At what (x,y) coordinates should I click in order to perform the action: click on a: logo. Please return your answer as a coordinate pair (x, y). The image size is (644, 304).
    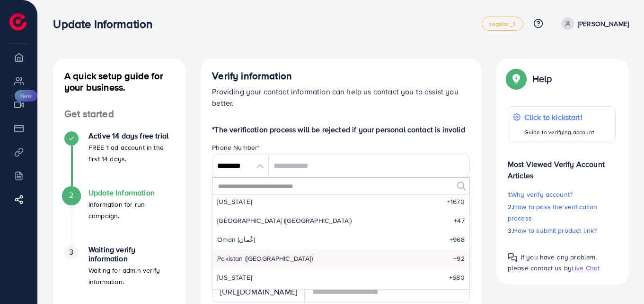
    Looking at the image, I should click on (18, 22).